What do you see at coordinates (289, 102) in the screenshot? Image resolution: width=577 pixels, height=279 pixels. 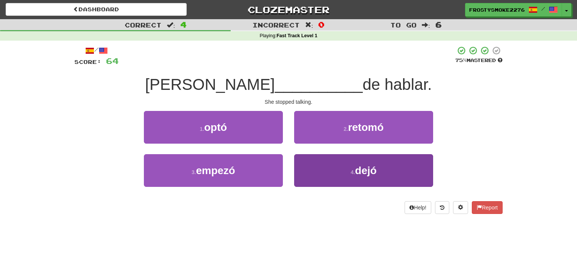 I see `div: She stopped talking.` at bounding box center [289, 102].